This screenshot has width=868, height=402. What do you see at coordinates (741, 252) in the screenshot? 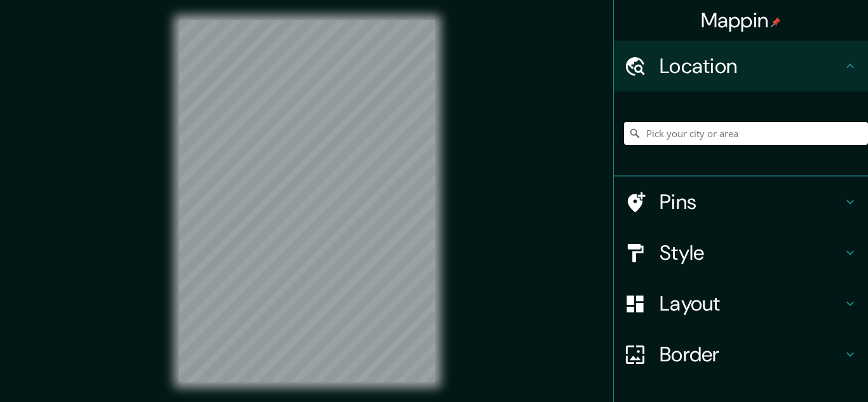
I see `div: Style` at bounding box center [741, 252].